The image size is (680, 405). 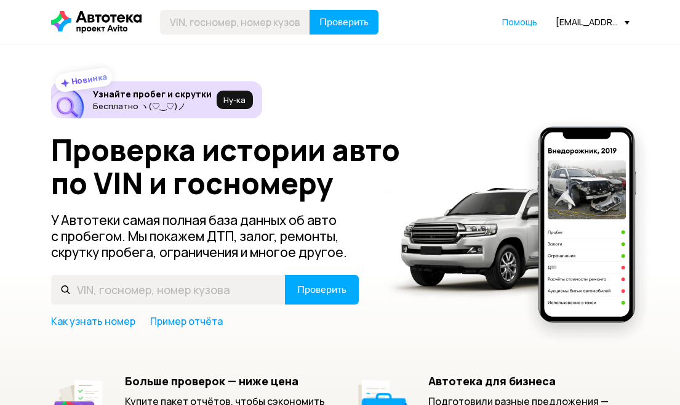 What do you see at coordinates (93, 321) in the screenshot?
I see `a: Как узнать номер` at bounding box center [93, 321].